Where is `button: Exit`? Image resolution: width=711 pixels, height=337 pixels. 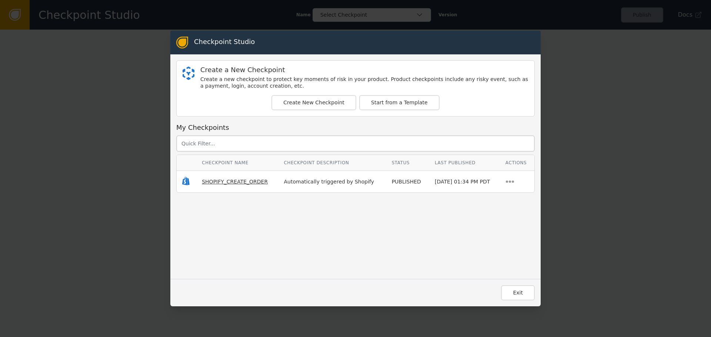 button: Exit is located at coordinates (518, 293).